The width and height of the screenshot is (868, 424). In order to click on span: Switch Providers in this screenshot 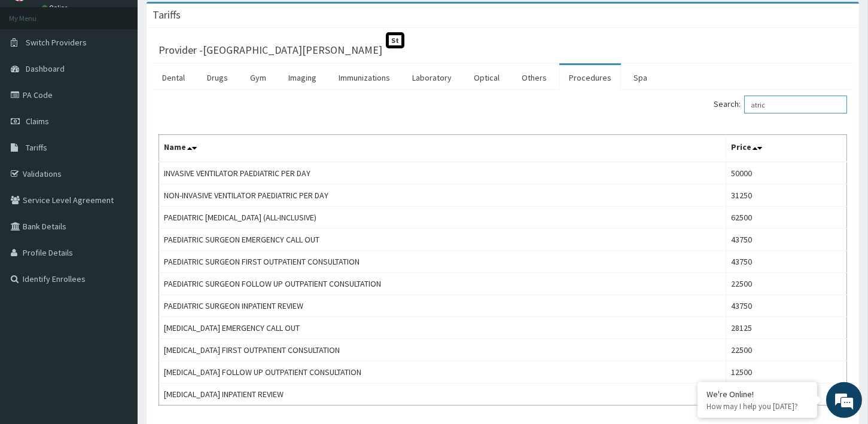, I will do `click(56, 43)`.